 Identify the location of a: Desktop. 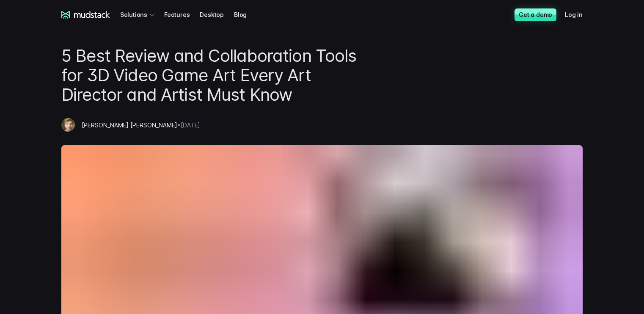
(217, 15).